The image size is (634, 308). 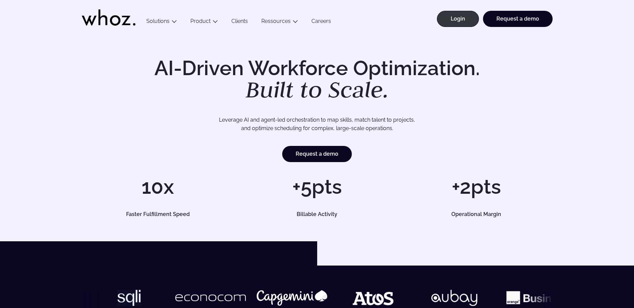 I want to click on em: Built to Scale., so click(x=317, y=89).